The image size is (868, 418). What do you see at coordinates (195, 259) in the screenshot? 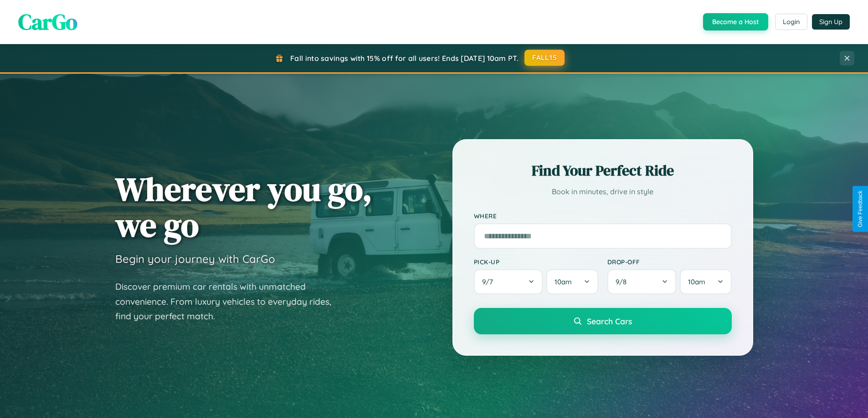
I see `h3: Begin your journey with CarGo` at bounding box center [195, 259].